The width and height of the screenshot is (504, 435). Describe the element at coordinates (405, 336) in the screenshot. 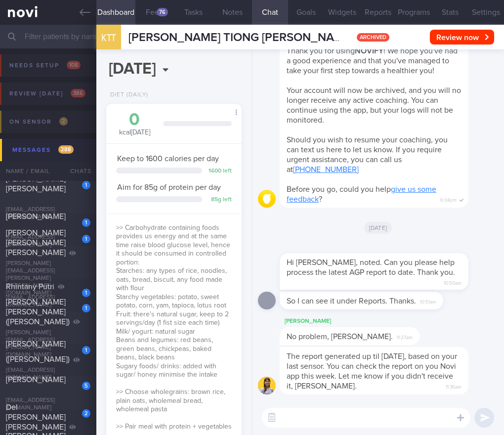

I see `span: 11:27am` at that location.